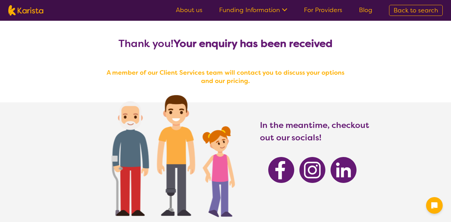  Describe the element at coordinates (416, 10) in the screenshot. I see `span: Back to search` at that location.